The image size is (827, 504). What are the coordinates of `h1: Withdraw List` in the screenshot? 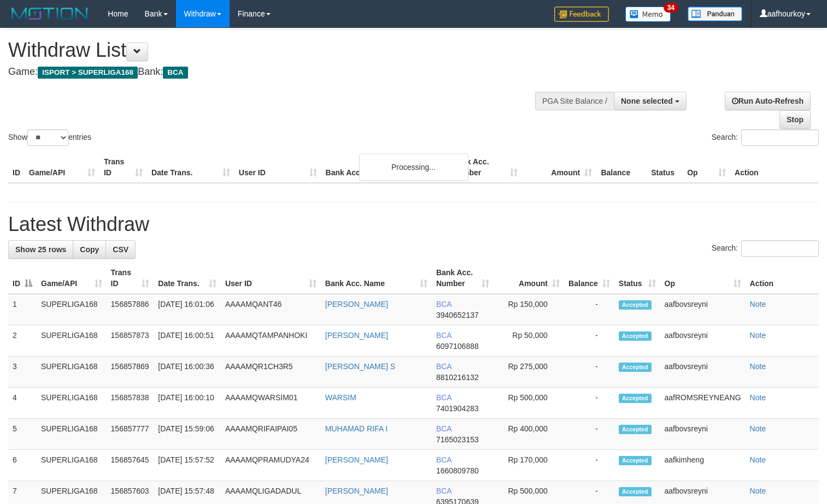 It's located at (275, 50).